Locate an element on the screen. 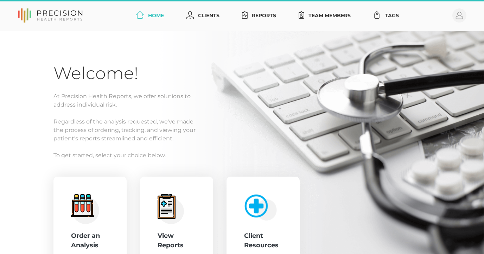  div: Client Resources is located at coordinates (263, 241).